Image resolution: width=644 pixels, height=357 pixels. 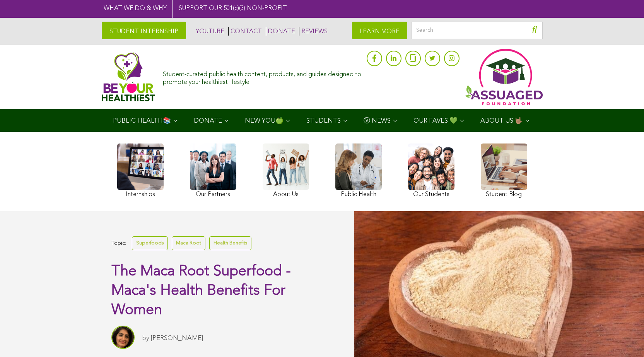 What do you see at coordinates (123, 338) in the screenshot?
I see `img: Sitara Darvish` at bounding box center [123, 338].